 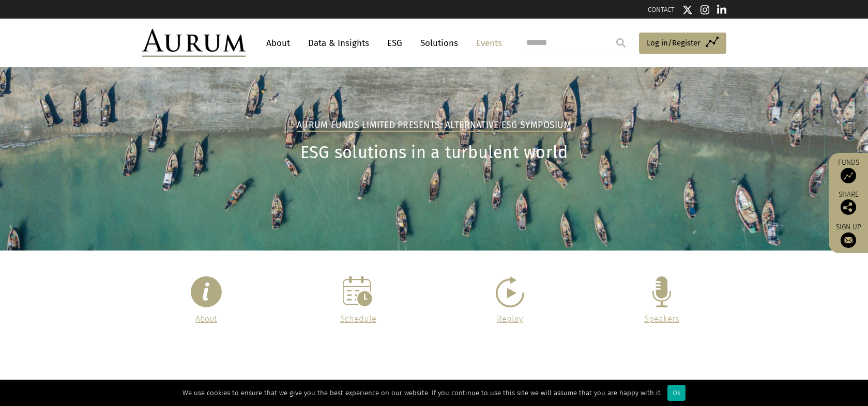 I want to click on input: Submit, so click(x=621, y=43).